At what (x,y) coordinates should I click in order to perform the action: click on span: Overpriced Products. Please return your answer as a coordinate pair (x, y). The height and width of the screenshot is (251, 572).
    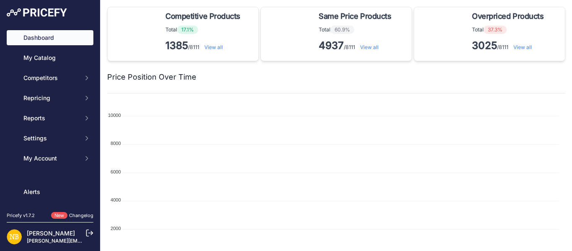
    Looking at the image, I should click on (507, 16).